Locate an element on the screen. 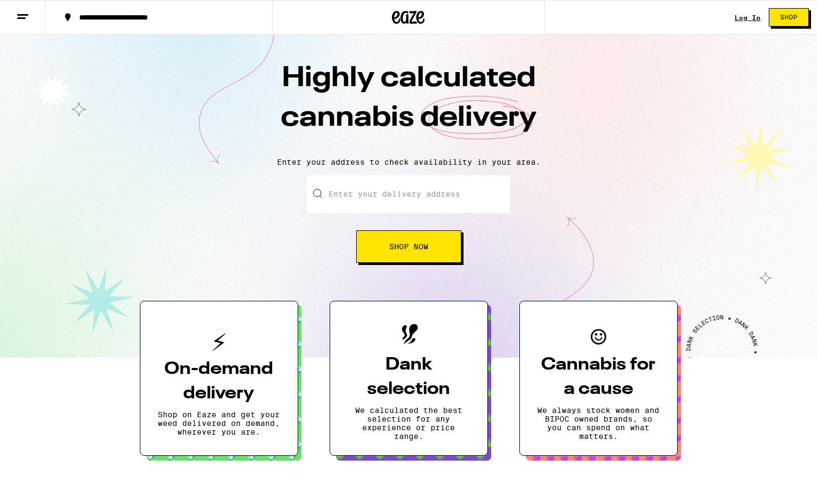  h3: Dank selection is located at coordinates (409, 377).